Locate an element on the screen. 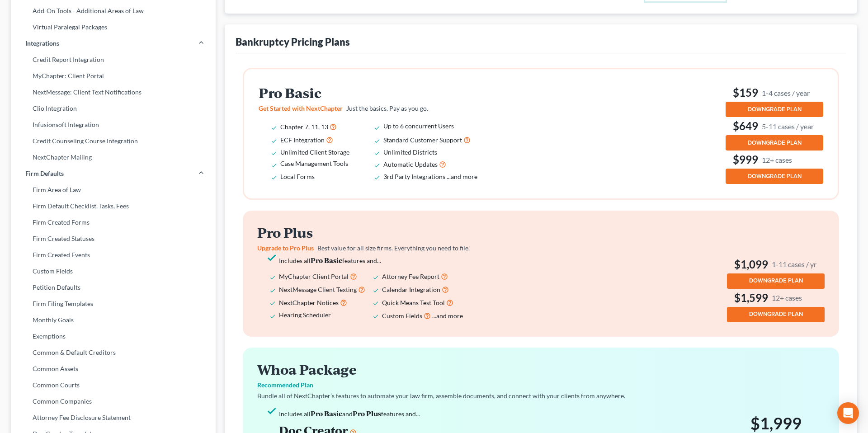  p: Bundle all of NextChapter’s features to automate your law firm, assemble documents, and connect w... is located at coordinates (541, 396).